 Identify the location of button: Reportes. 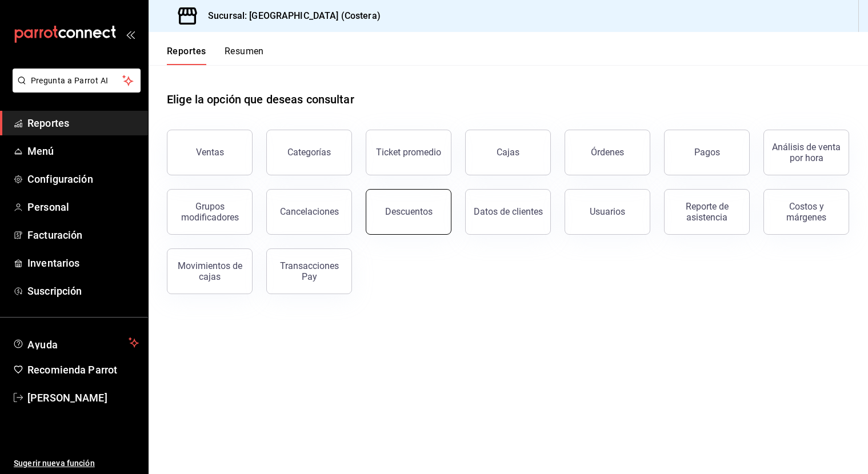
(187, 56).